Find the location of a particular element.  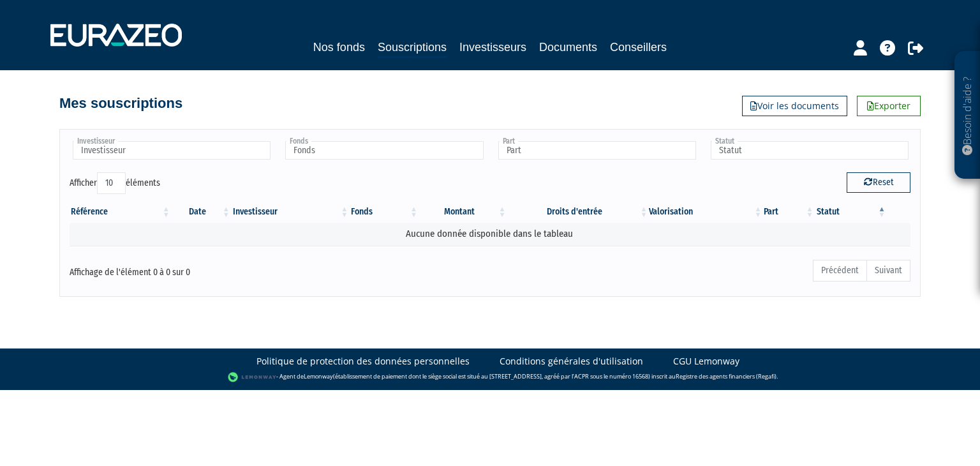

button: Reset is located at coordinates (878, 183).